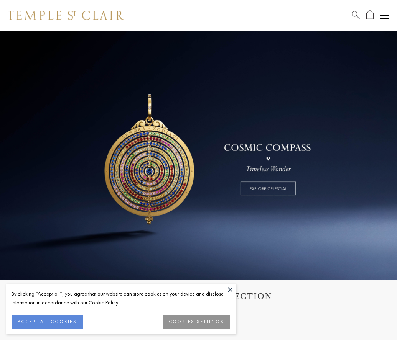  Describe the element at coordinates (355, 15) in the screenshot. I see `a: Search` at that location.